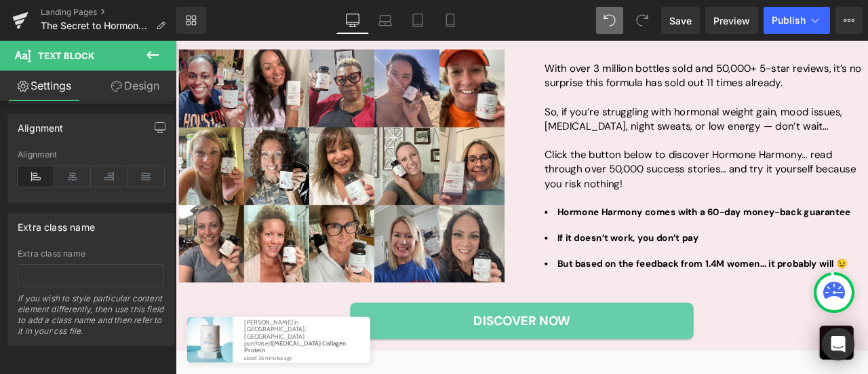  I want to click on button: Undo, so click(610, 20).